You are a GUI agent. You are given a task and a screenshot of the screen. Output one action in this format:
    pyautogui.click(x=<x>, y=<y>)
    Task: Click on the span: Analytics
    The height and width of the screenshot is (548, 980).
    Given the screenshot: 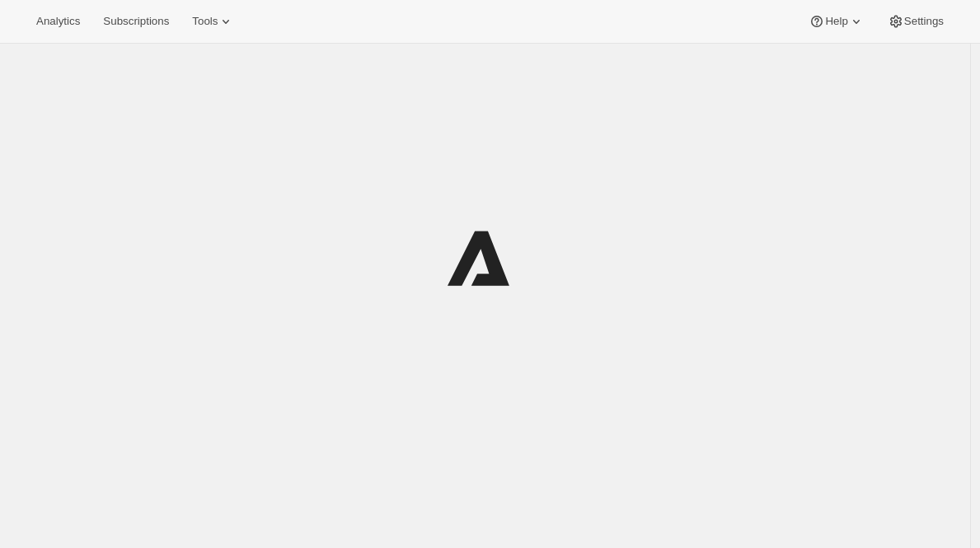 What is the action you would take?
    pyautogui.click(x=58, y=21)
    